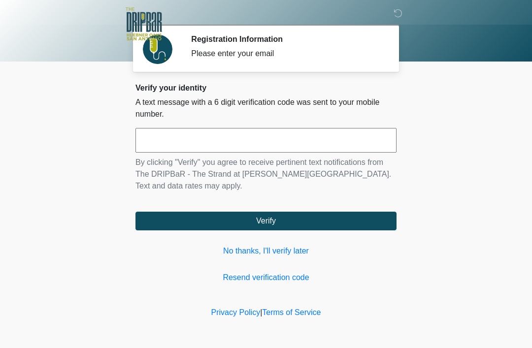 This screenshot has height=348, width=532. Describe the element at coordinates (266, 174) in the screenshot. I see `p: By clicking "Verify" you agree to receive pertinent text notifications from The DRIPBaR - The Str...` at that location.